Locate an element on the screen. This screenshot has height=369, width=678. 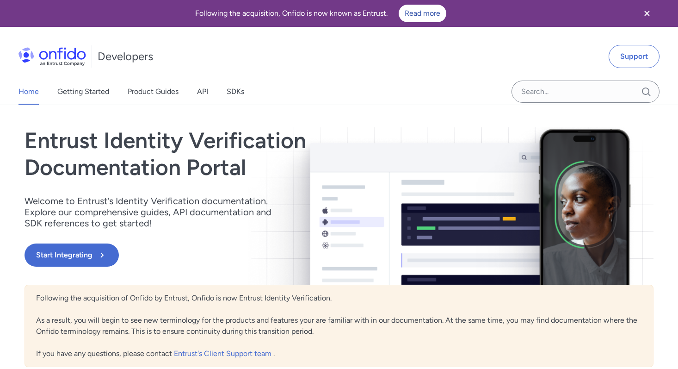
a: Home is located at coordinates (29, 92).